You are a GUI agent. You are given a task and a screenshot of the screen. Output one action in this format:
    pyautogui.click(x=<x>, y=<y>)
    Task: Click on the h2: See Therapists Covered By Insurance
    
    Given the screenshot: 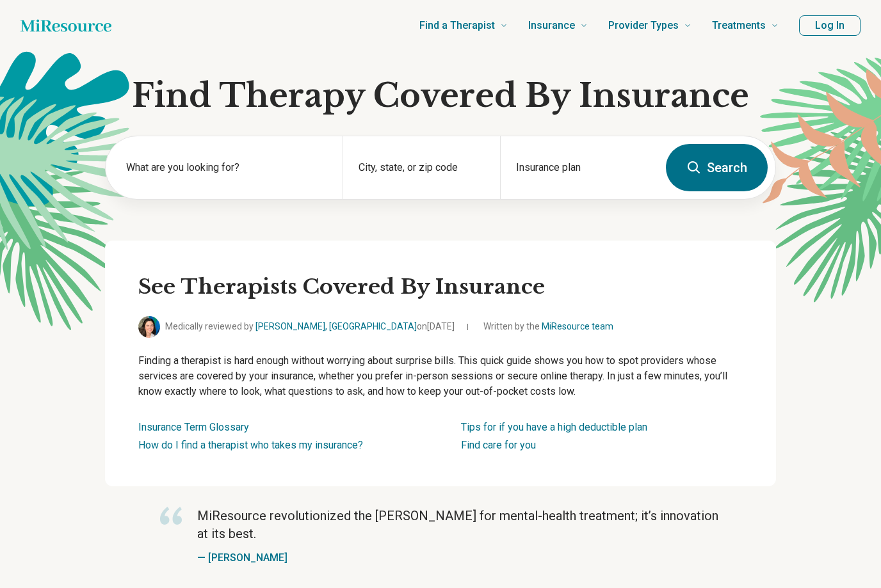 What is the action you would take?
    pyautogui.click(x=440, y=287)
    